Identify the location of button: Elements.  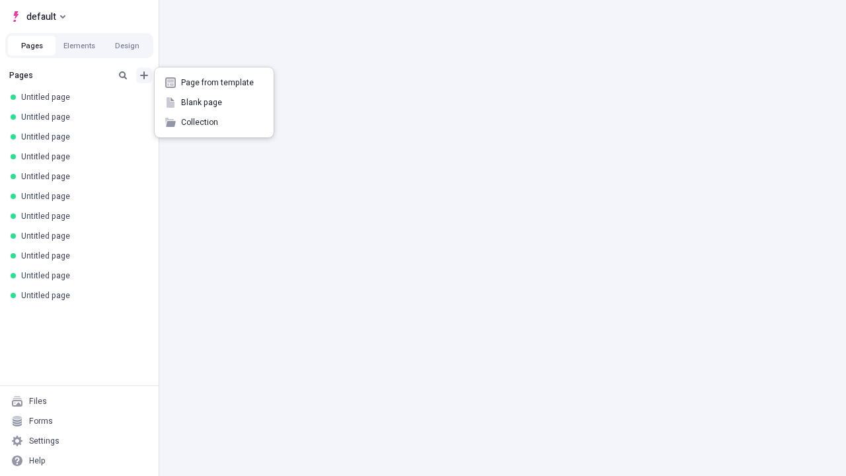
(79, 46).